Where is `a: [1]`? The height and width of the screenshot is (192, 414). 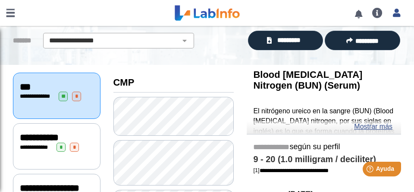
a: [1] is located at coordinates (291, 170).